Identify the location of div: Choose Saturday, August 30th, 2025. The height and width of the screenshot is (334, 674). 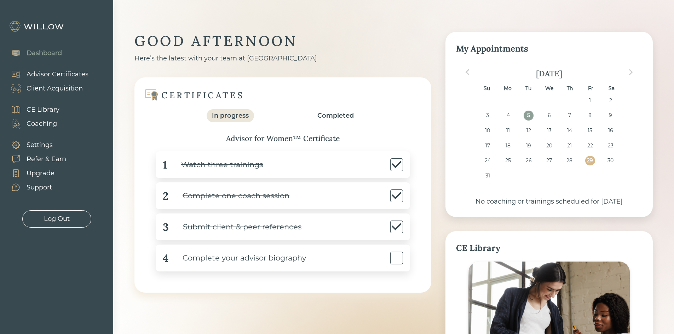
(611, 161).